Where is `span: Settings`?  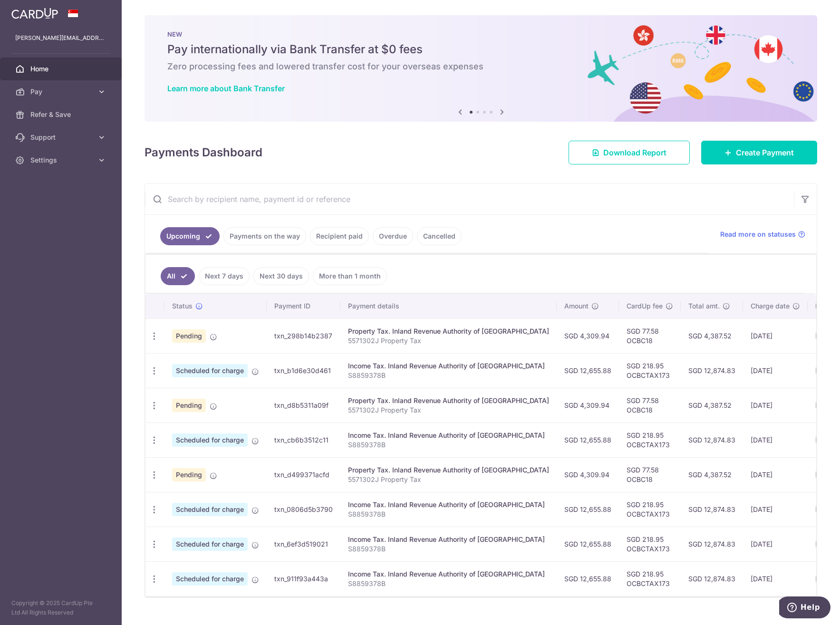 span: Settings is located at coordinates (62, 160).